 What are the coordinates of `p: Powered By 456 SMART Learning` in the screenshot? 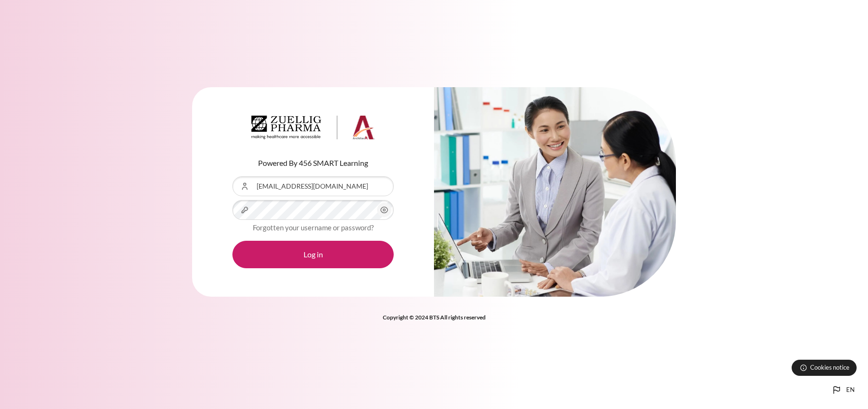 It's located at (313, 163).